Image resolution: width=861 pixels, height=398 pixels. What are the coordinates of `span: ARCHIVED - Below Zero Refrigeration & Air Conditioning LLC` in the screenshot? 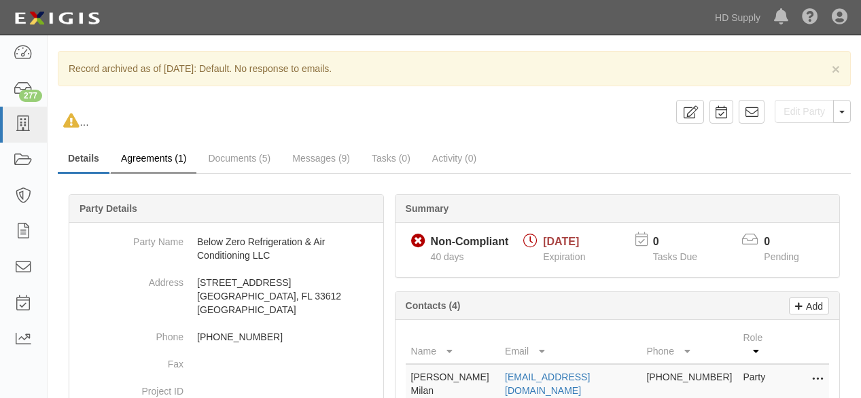 It's located at (310, 122).